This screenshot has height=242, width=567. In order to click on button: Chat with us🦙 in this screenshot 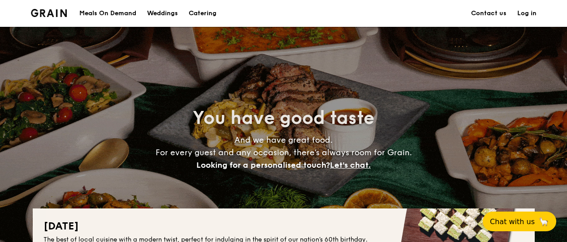, I will do `click(519, 222)`.